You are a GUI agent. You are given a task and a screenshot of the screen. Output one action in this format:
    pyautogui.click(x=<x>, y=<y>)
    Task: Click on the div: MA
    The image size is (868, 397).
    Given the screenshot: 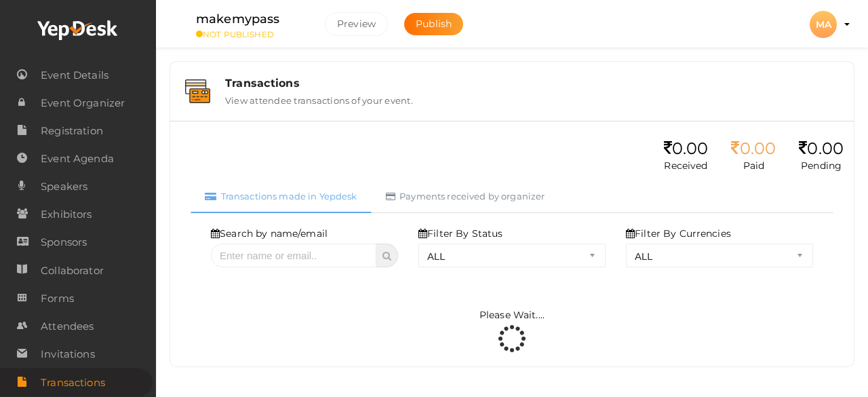 What is the action you would take?
    pyautogui.click(x=823, y=24)
    